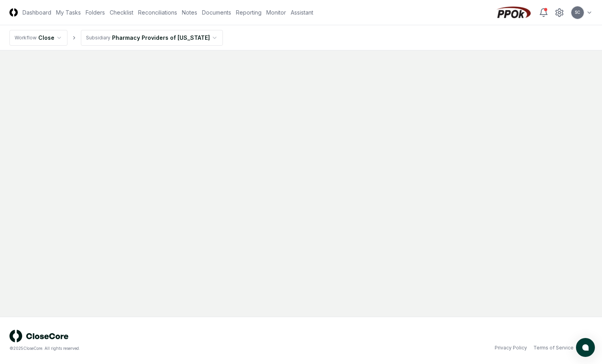 This screenshot has width=602, height=364. What do you see at coordinates (95, 12) in the screenshot?
I see `a: Folders` at bounding box center [95, 12].